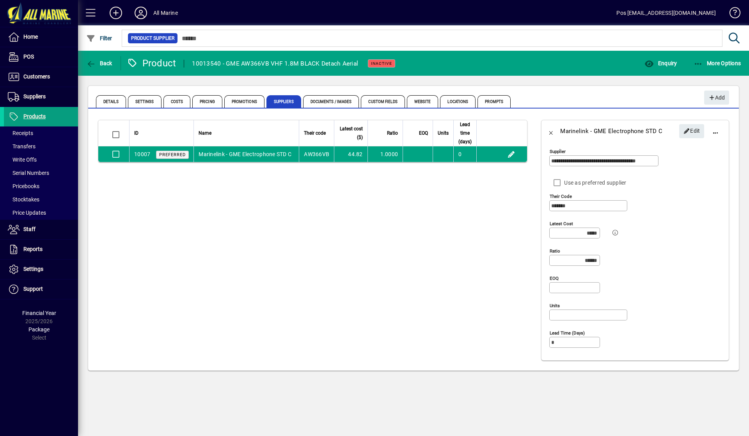 This screenshot has width=749, height=436. What do you see at coordinates (41, 146) in the screenshot?
I see `a: Transfers` at bounding box center [41, 146].